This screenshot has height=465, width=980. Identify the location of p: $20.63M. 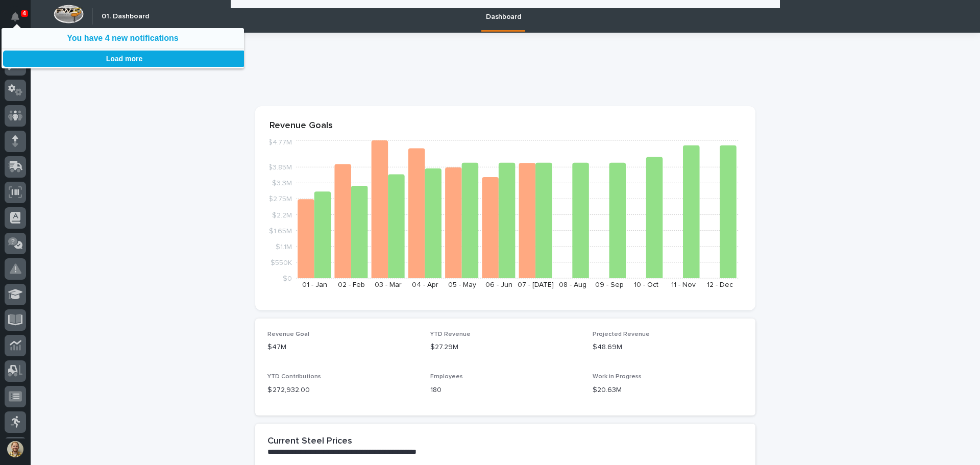
(668, 390).